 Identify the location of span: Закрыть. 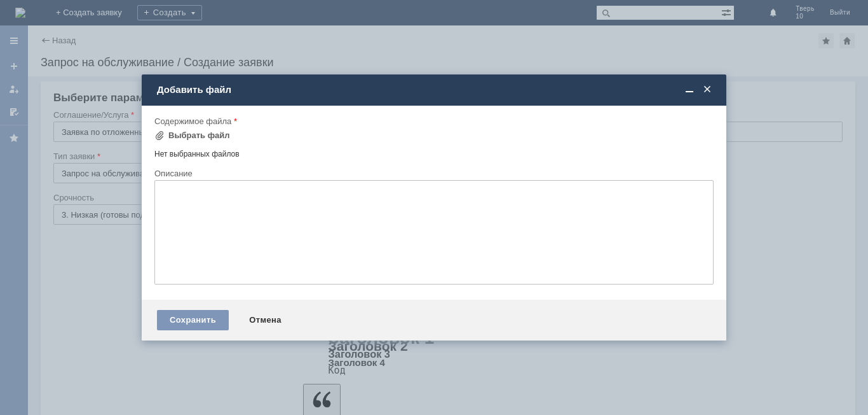
(708, 89).